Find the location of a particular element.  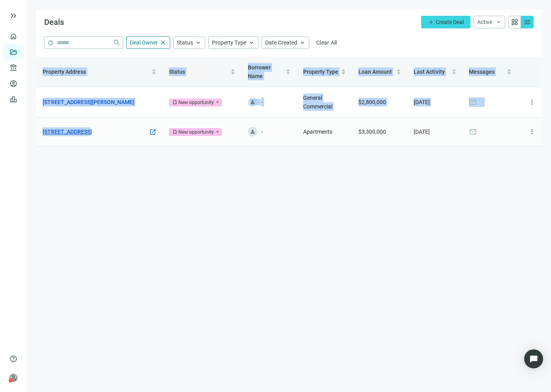

span: Apartments is located at coordinates (318, 132).